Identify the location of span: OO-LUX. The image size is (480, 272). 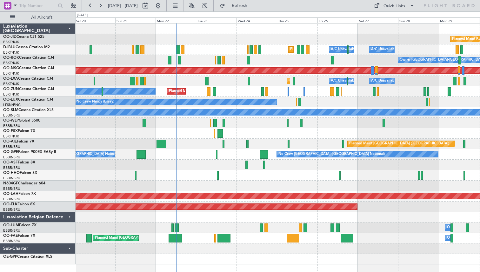
(10, 100).